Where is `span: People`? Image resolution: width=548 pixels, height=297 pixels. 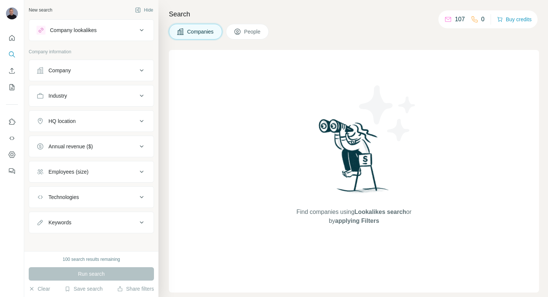 span: People is located at coordinates (253, 32).